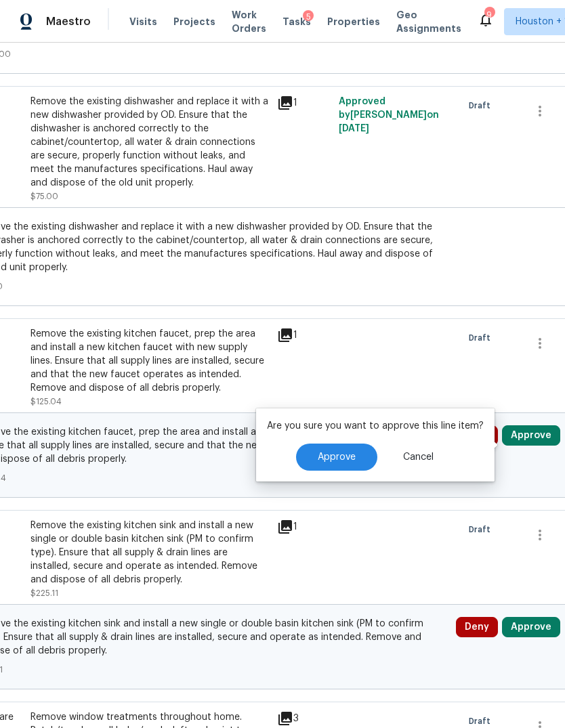  Describe the element at coordinates (68, 22) in the screenshot. I see `span: Maestro` at that location.